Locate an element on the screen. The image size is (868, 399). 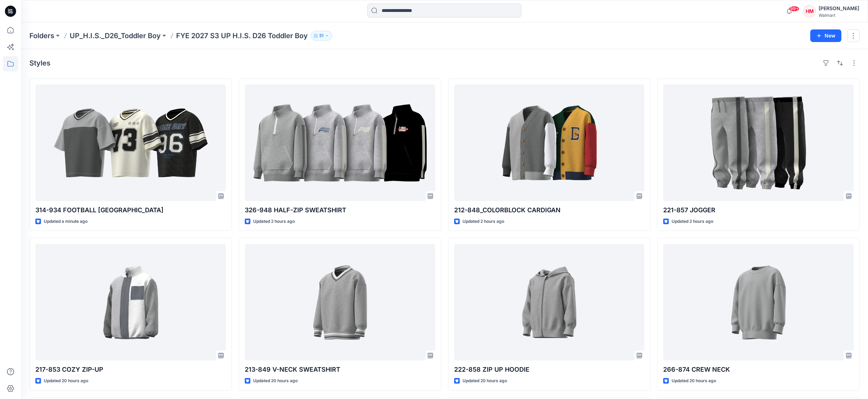
p: UP_H.I.S._D26_Toddler Boy is located at coordinates (115, 35).